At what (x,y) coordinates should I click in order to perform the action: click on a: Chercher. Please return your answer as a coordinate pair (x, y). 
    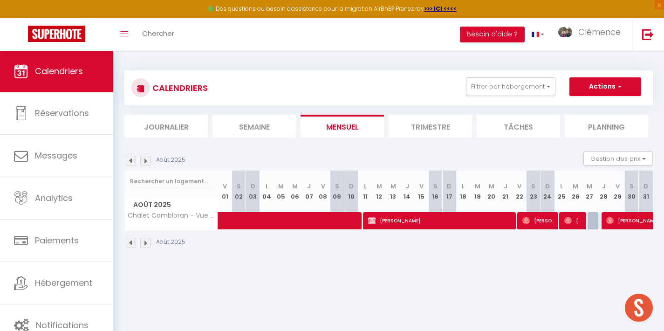
    Looking at the image, I should click on (158, 34).